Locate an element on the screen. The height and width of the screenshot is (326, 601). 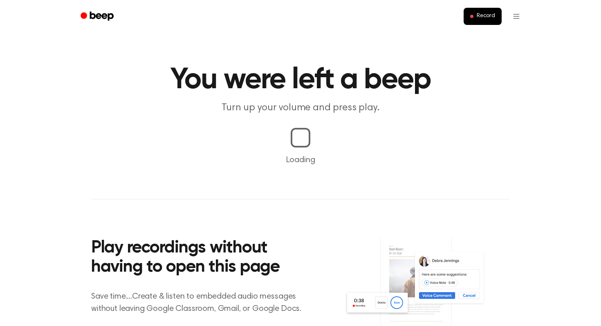
h1: You were left a beep is located at coordinates (300, 80).